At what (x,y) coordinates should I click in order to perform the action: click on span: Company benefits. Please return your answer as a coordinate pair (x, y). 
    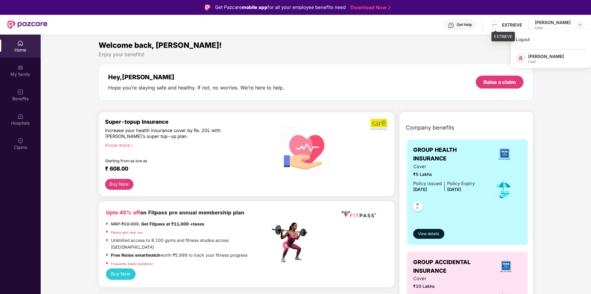
    Looking at the image, I should click on (430, 128).